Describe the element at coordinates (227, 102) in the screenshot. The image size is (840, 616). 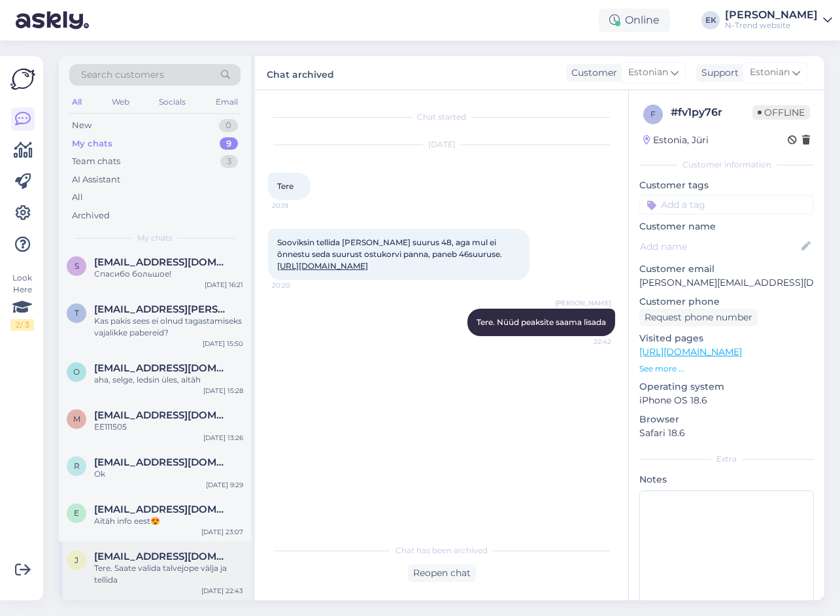
I see `div: Email` at that location.